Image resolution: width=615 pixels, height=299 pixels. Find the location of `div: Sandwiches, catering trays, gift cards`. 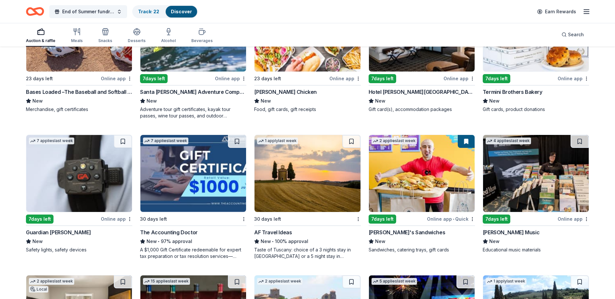

div: Sandwiches, catering trays, gift cards is located at coordinates (422, 250).